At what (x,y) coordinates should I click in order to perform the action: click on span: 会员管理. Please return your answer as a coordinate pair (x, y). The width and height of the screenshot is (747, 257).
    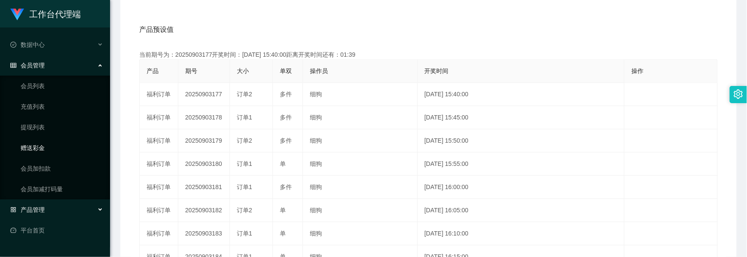
    Looking at the image, I should click on (28, 65).